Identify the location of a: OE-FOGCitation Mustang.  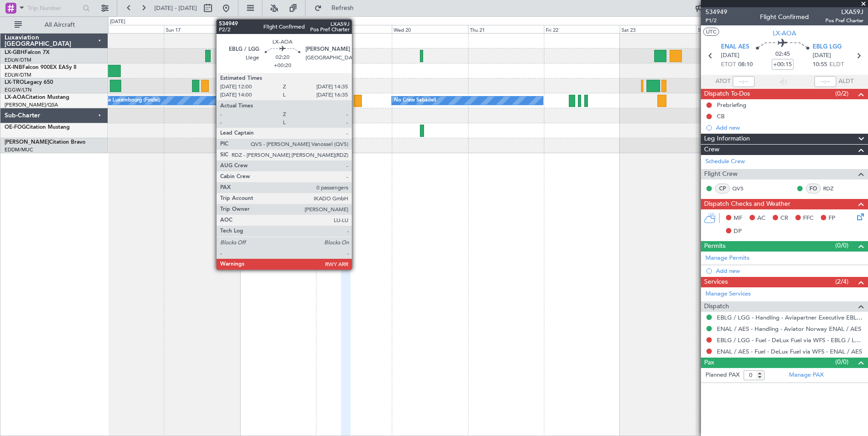
(37, 128).